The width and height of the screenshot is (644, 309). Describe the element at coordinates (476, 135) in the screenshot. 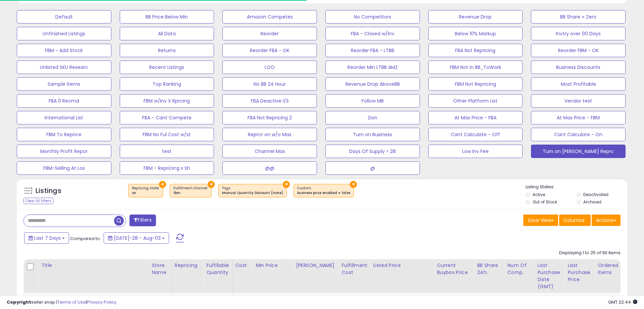

I see `button: Cant Calculate - Off` at that location.